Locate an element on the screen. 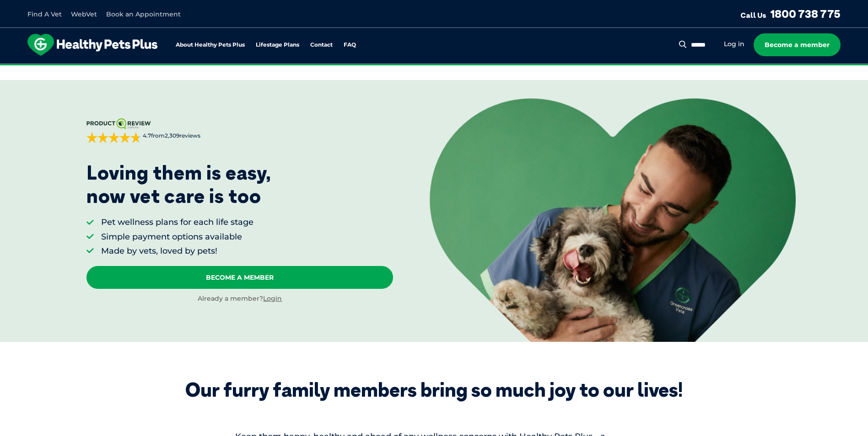  div: Our furry family members bring so much joy to our lives! is located at coordinates (434, 390).